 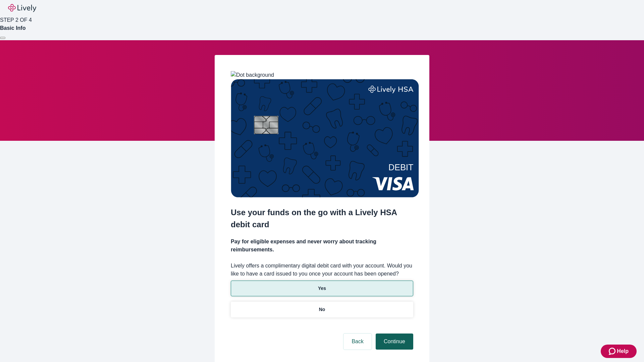 I want to click on img: Lively, so click(x=22, y=8).